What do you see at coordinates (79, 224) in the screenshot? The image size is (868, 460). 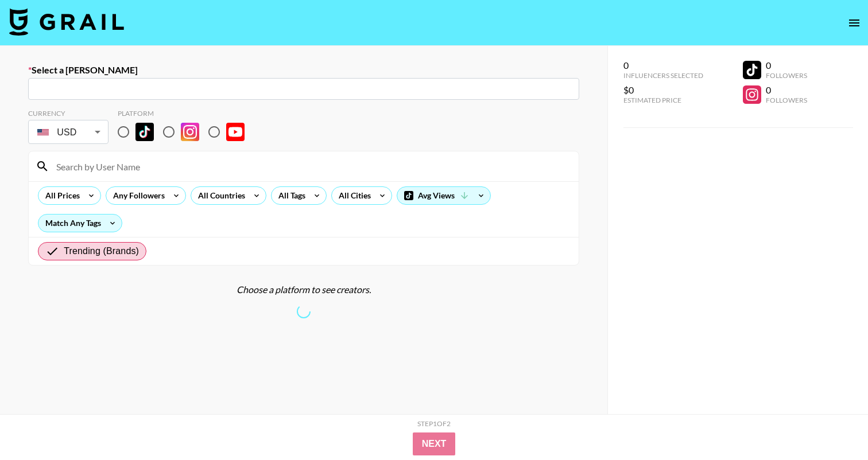 I see `div: Match Any Tags` at bounding box center [79, 224].